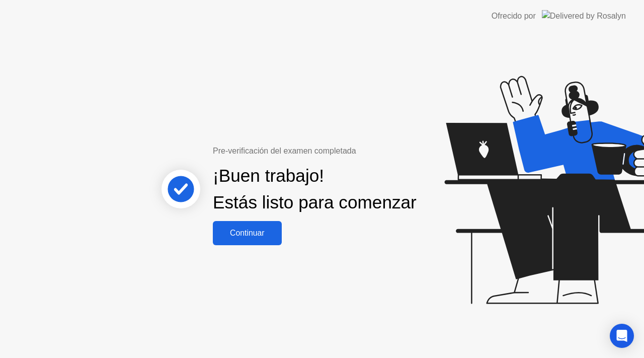 Image resolution: width=644 pixels, height=358 pixels. What do you see at coordinates (316, 151) in the screenshot?
I see `div: Pre-verificación del examen completada` at bounding box center [316, 151].